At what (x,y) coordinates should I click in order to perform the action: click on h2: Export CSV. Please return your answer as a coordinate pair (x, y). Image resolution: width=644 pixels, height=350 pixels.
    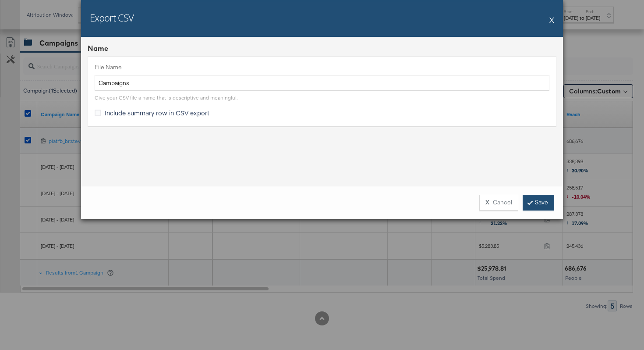
    Looking at the image, I should click on (112, 18).